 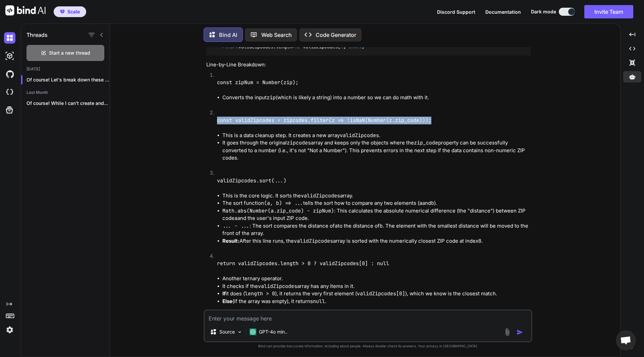 I want to click on code: zipcodes, so click(x=299, y=143).